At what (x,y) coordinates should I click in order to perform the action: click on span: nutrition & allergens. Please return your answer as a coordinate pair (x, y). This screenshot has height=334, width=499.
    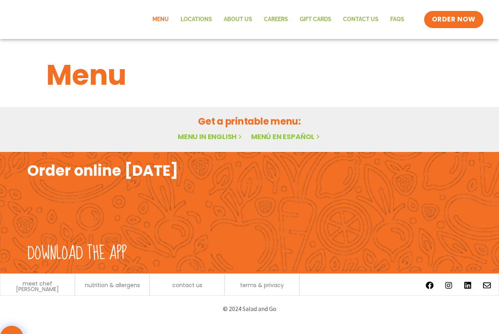
    Looking at the image, I should click on (112, 285).